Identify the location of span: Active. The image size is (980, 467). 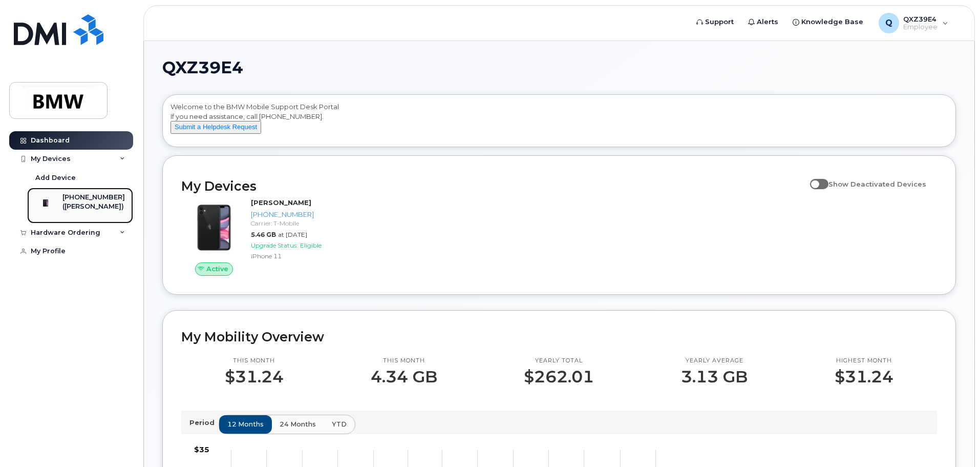
(217, 269).